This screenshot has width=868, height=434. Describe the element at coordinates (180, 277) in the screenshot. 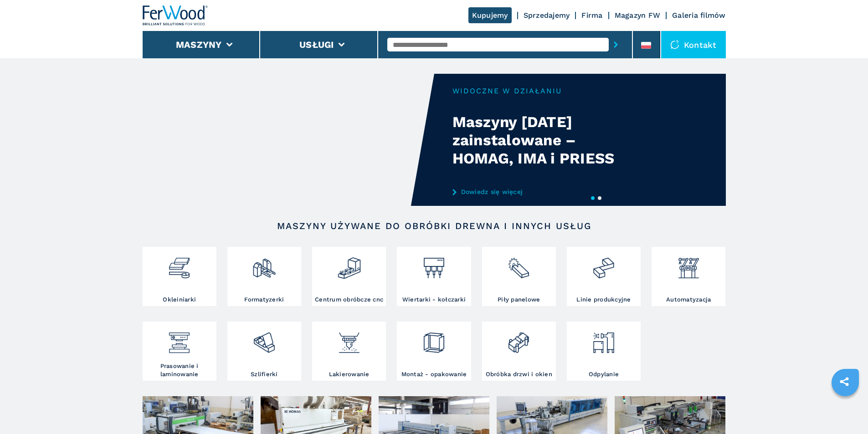

I see `a: Okleiniarki` at that location.